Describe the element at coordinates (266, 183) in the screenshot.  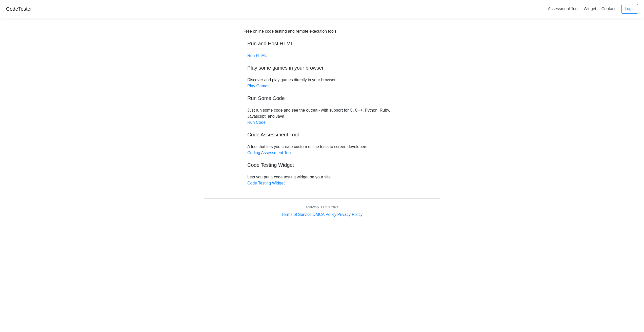
I see `a: Code Testing Widget` at that location.